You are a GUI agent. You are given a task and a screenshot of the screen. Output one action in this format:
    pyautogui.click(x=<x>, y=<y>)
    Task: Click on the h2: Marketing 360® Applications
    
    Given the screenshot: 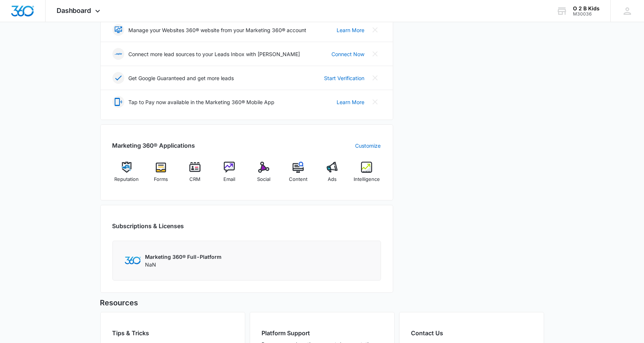 What is the action you would take?
    pyautogui.click(x=153, y=146)
    